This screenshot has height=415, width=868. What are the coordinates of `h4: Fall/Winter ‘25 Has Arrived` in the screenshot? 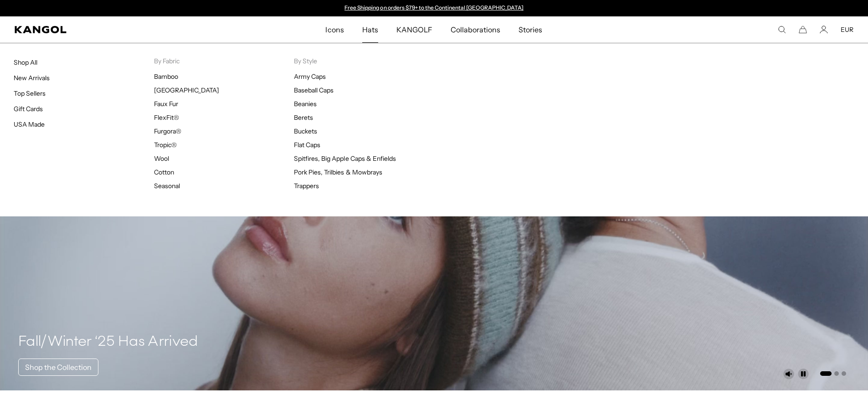 It's located at (108, 342).